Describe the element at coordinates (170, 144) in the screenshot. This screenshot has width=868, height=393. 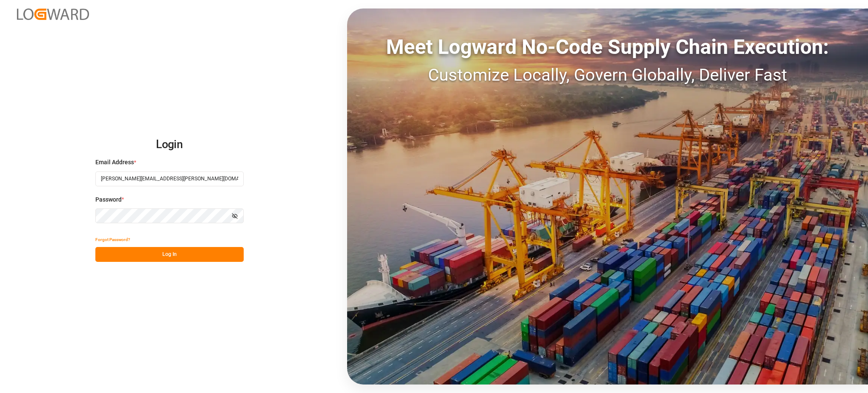
I see `h2: Login` at that location.